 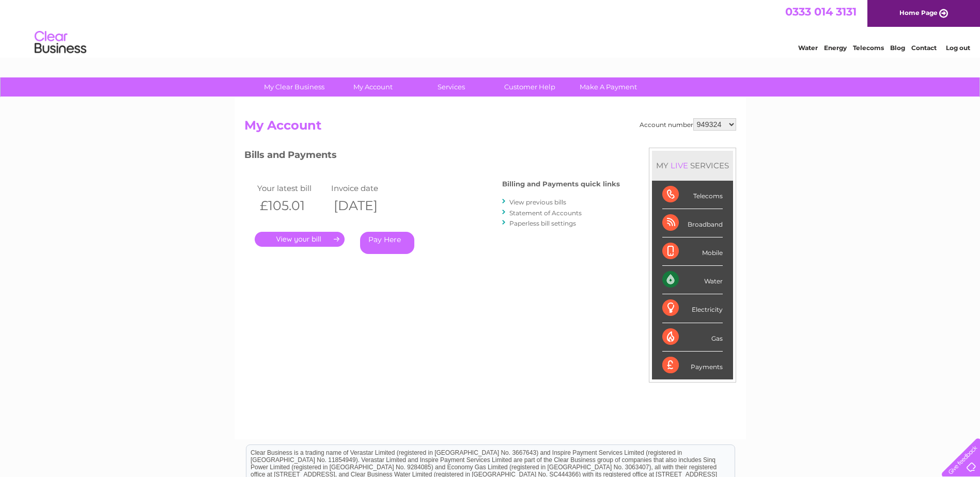 What do you see at coordinates (692, 280) in the screenshot?
I see `div: Water` at bounding box center [692, 280].